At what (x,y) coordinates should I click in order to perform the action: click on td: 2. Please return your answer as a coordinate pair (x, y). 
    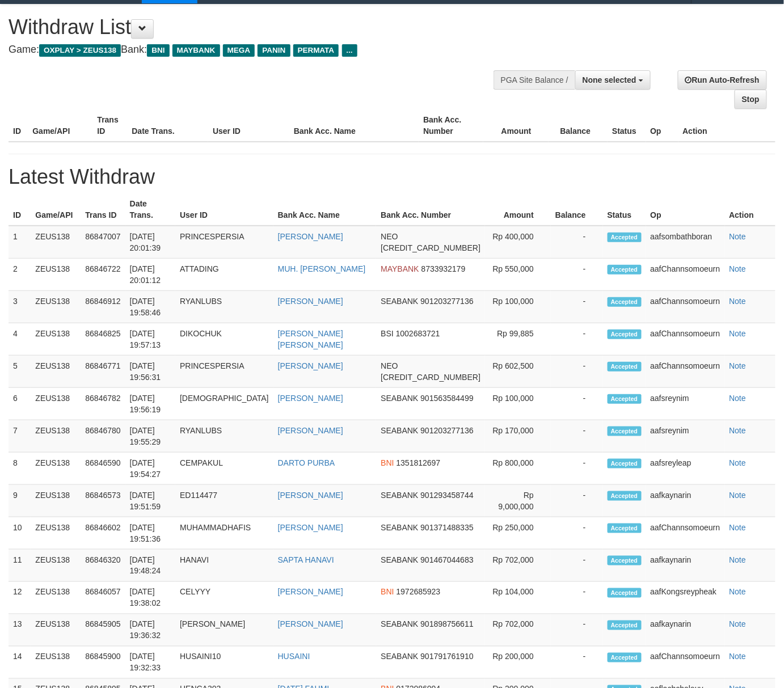
    Looking at the image, I should click on (19, 274).